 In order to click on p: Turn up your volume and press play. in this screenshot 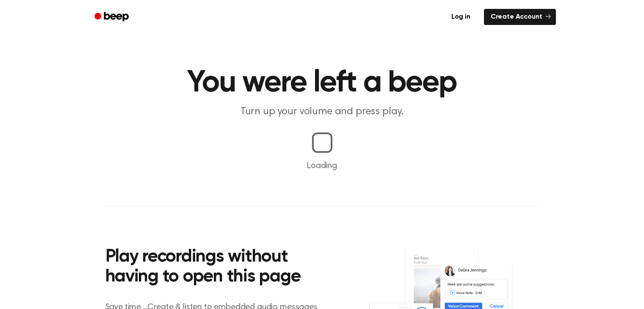, I will do `click(322, 112)`.